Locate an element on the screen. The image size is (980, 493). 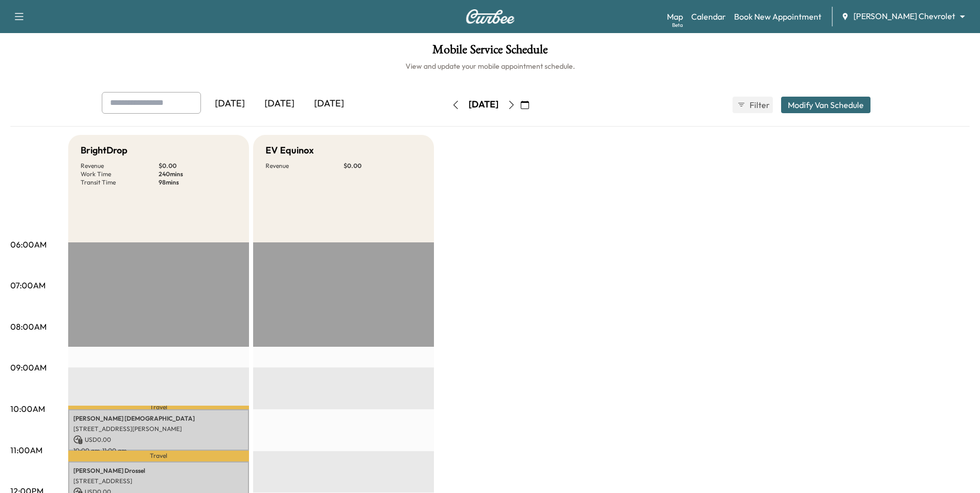
p: 98 mins is located at coordinates (197, 183).